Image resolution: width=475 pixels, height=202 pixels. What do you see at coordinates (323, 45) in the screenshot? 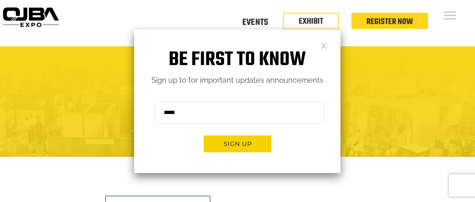
I see `a: Close` at bounding box center [323, 45].